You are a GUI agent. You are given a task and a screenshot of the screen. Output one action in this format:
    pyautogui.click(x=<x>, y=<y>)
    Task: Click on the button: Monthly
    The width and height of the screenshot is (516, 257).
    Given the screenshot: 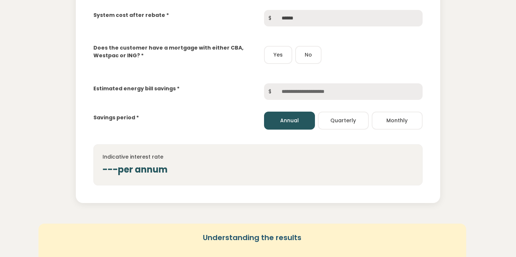 What is the action you would take?
    pyautogui.click(x=397, y=120)
    